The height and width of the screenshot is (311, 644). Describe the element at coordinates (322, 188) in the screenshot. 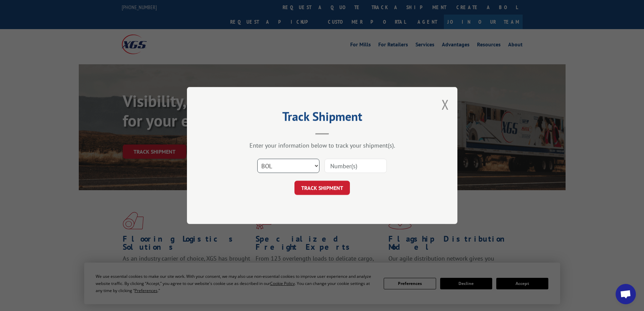

I see `button: TRACK SHIPMENT` at that location.